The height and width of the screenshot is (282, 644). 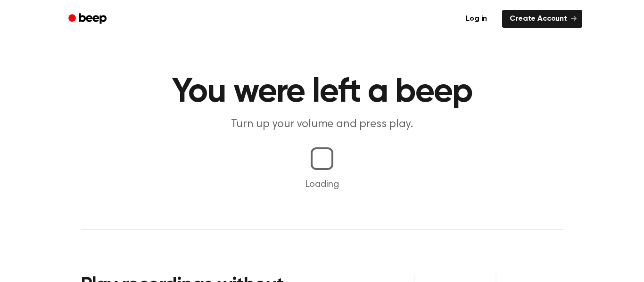 What do you see at coordinates (476, 19) in the screenshot?
I see `a: Log in` at bounding box center [476, 19].